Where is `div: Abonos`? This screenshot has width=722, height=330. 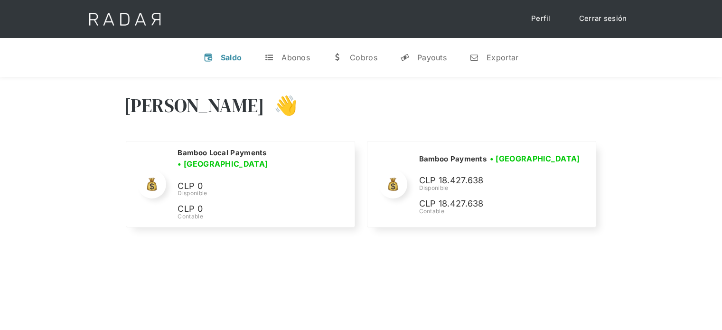
div: Abonos is located at coordinates (296, 57).